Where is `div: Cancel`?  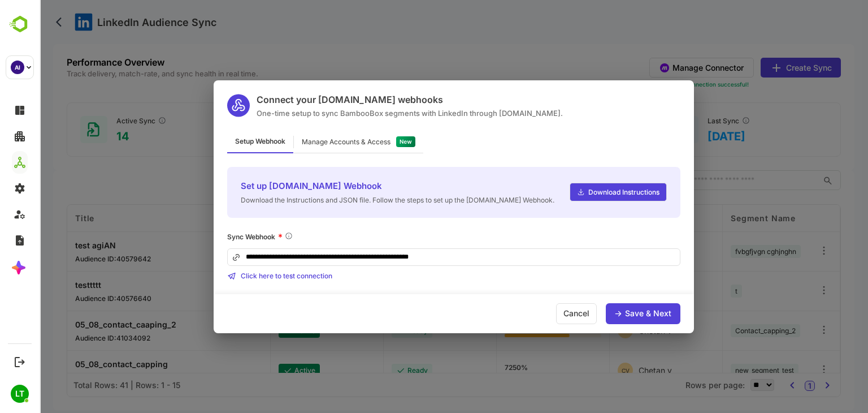
div: Cancel is located at coordinates (537, 314).